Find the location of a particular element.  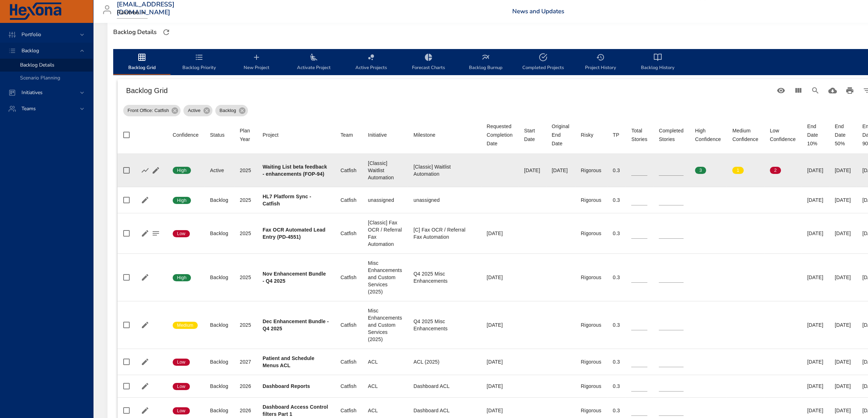

b: Dashboard Access Control filters Part 1 is located at coordinates (295, 410).